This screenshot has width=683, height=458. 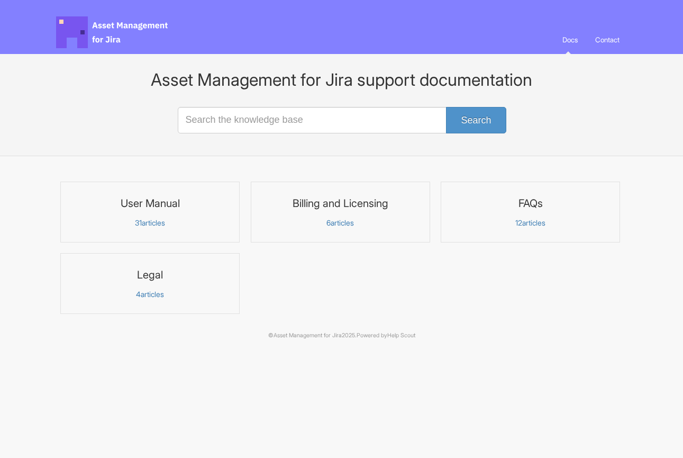 What do you see at coordinates (340, 212) in the screenshot?
I see `a: Billing and Licensing 6articles` at bounding box center [340, 212].